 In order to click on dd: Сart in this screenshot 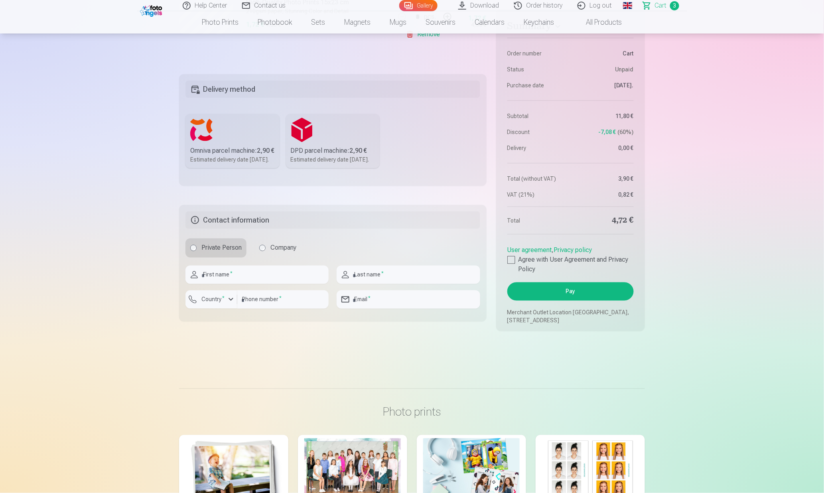, I will do `click(604, 53)`.